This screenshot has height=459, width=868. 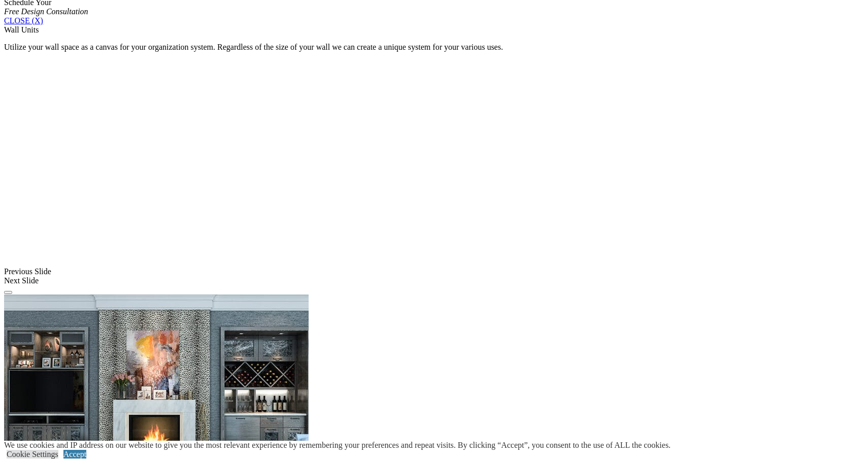 I want to click on a: Cookie Settings, so click(x=32, y=453).